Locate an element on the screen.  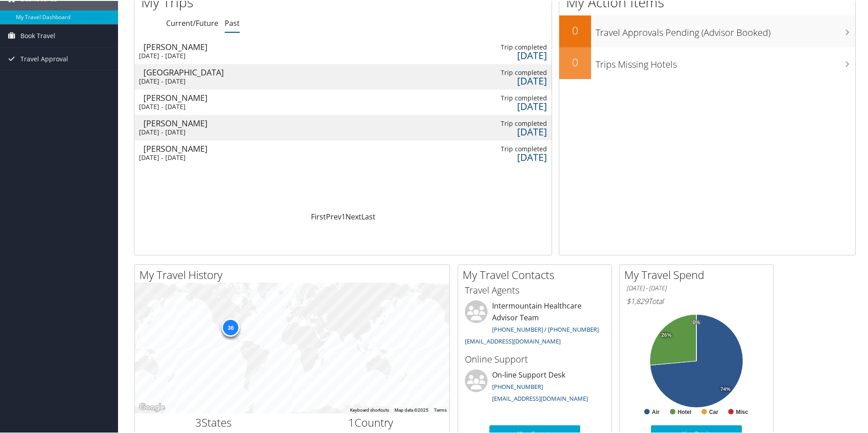
h2: States is located at coordinates (213, 422).